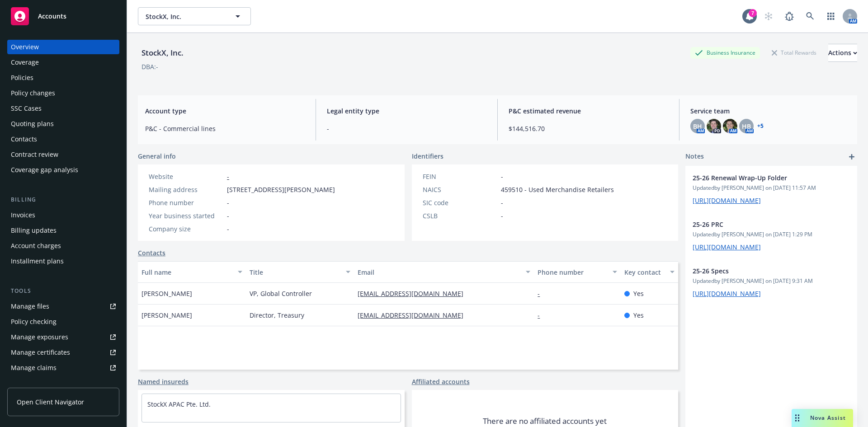  I want to click on div: Account charges, so click(36, 246).